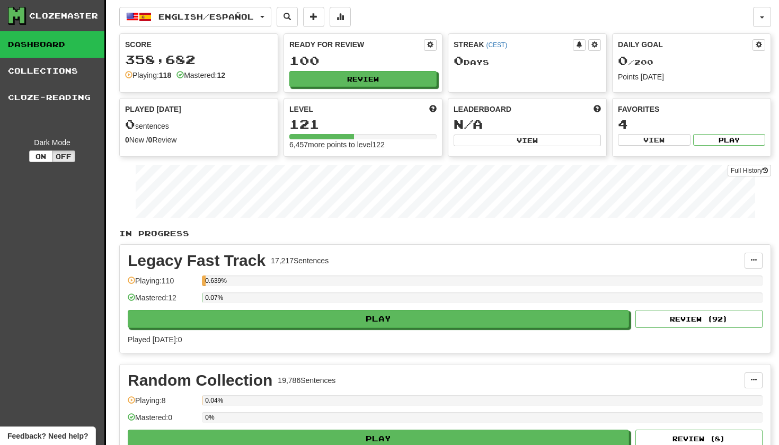 The width and height of the screenshot is (779, 445). Describe the element at coordinates (196, 261) in the screenshot. I see `div: Legacy Fast Track` at that location.